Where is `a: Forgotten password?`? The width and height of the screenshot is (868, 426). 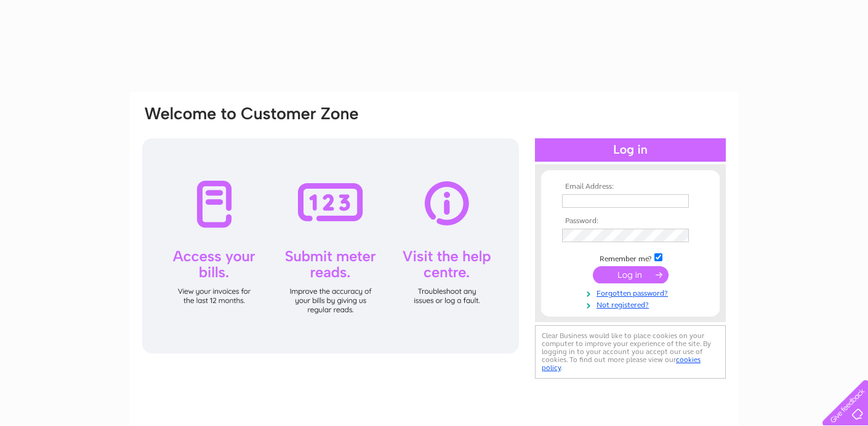 a: Forgotten password? is located at coordinates (632, 292).